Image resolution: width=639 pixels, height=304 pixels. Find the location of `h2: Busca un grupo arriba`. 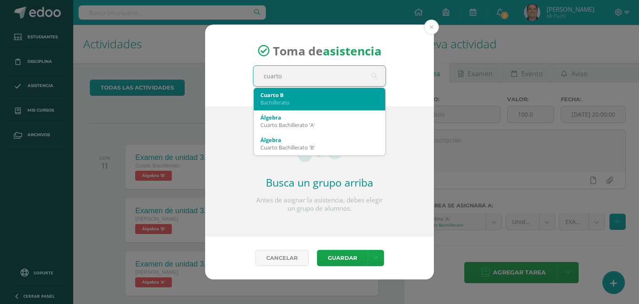

h2: Busca un grupo arriba is located at coordinates (320, 182).